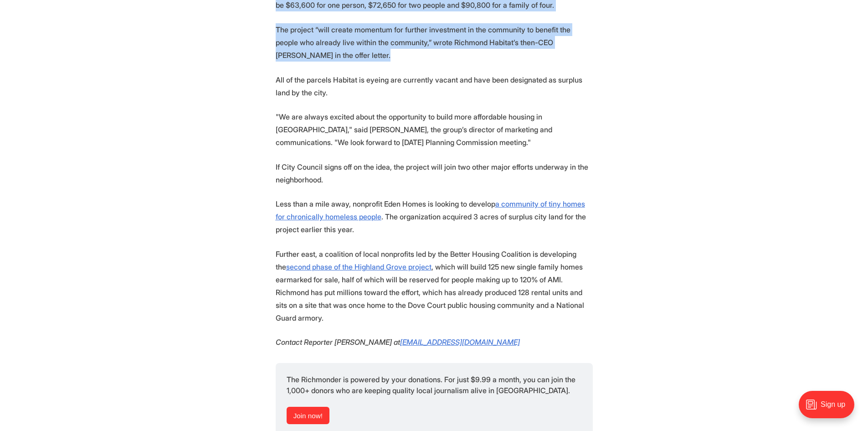  Describe the element at coordinates (359, 267) in the screenshot. I see `u: second phase of the Highland Grove project` at that location.